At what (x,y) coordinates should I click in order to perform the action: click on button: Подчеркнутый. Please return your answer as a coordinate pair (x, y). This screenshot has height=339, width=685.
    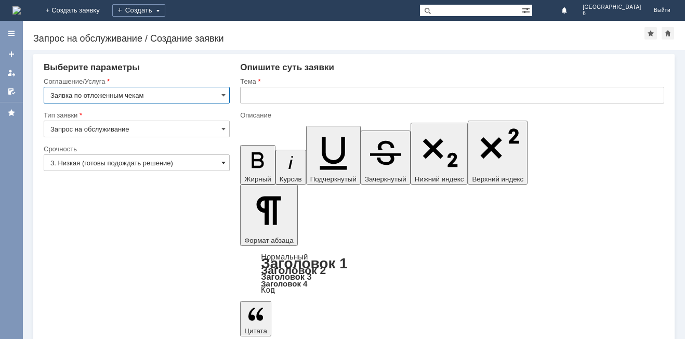
    Looking at the image, I should click on (333, 155).